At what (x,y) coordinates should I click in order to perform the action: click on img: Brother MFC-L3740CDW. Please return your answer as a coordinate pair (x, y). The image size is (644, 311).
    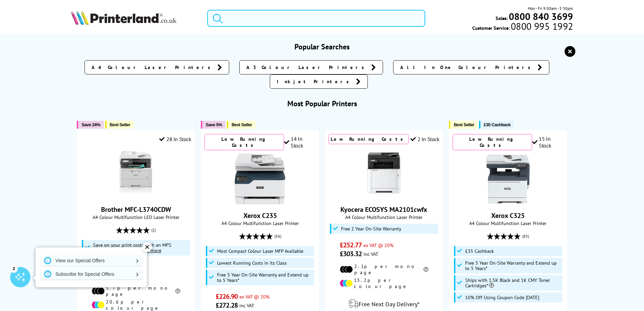
    Looking at the image, I should click on (136, 173).